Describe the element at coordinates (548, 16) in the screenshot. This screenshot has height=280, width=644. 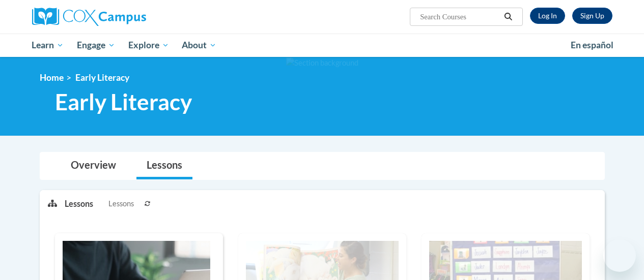
I see `a: Log In` at that location.